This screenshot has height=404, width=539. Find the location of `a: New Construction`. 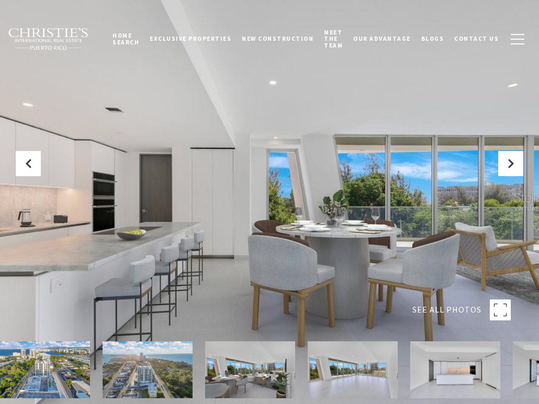

a: New Construction is located at coordinates (277, 39).